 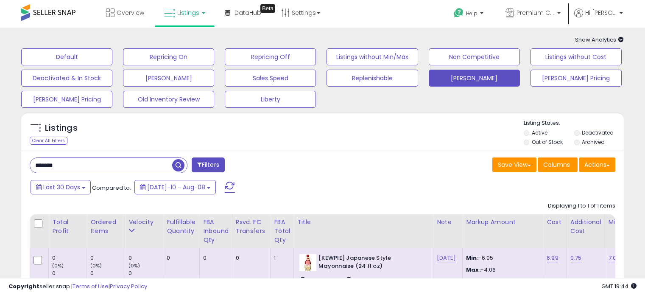 What do you see at coordinates (473, 258) in the screenshot?
I see `strong: Min:` at bounding box center [473, 258].